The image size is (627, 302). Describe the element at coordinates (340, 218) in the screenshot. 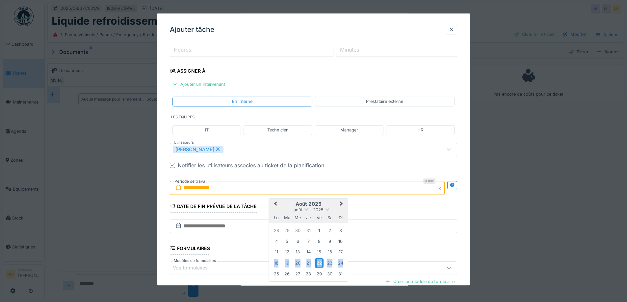

I see `div: dimanche` at that location.